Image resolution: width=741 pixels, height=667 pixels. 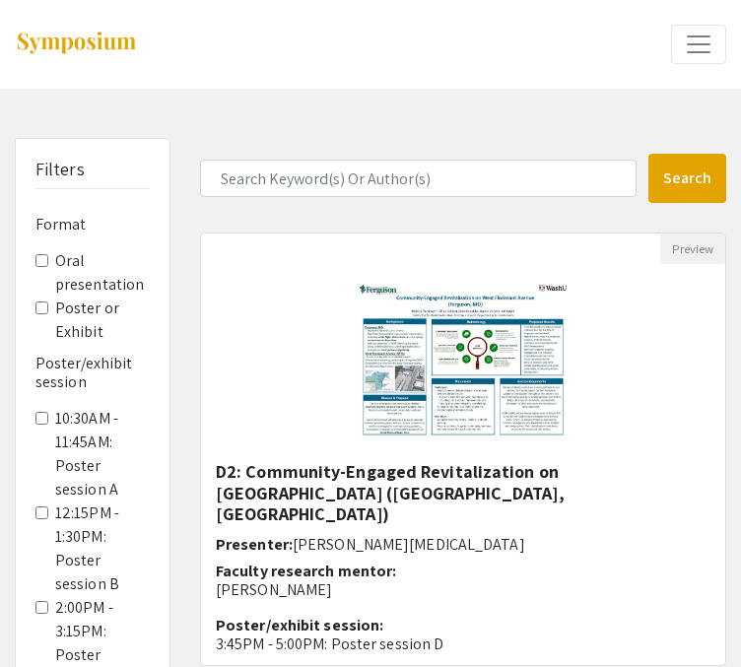 I want to click on img: <p>D2: Community-Engaged Revitalization on West Florissant Avenue (Ferguson, MO)</p><p><br></p>, so click(x=462, y=362).